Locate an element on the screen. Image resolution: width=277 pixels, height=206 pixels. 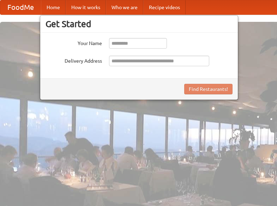
label: Your Name is located at coordinates (74, 42).